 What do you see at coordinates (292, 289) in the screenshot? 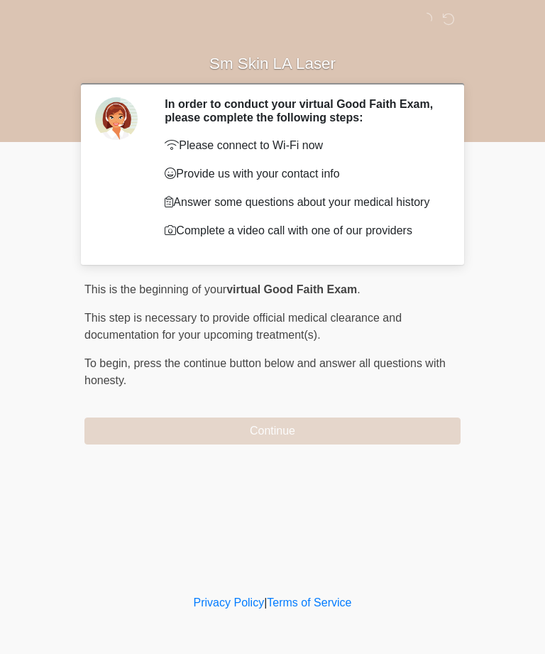
I see `strong: virtual Good Faith Exam` at bounding box center [292, 289].